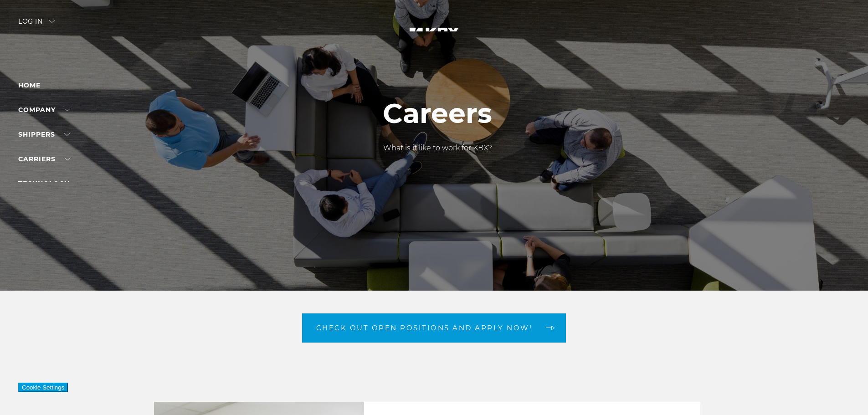 This screenshot has height=415, width=868. I want to click on p: What is it like to work for KBX?, so click(437, 148).